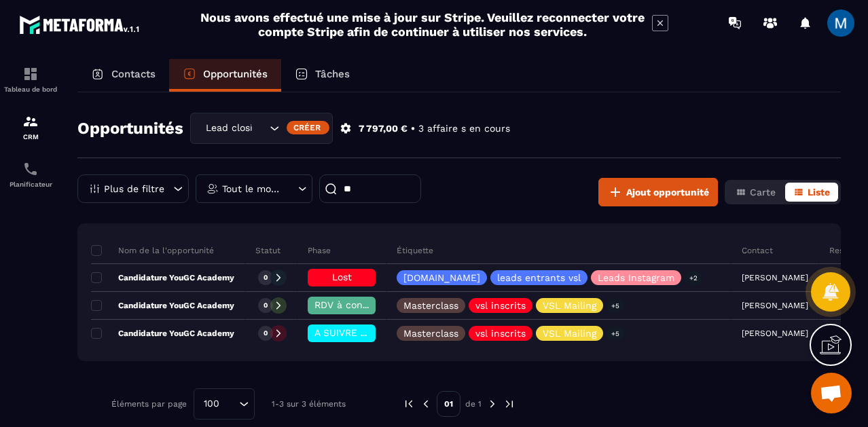 This screenshot has height=427, width=868. What do you see at coordinates (342, 277) in the screenshot?
I see `span: Lost` at bounding box center [342, 277].